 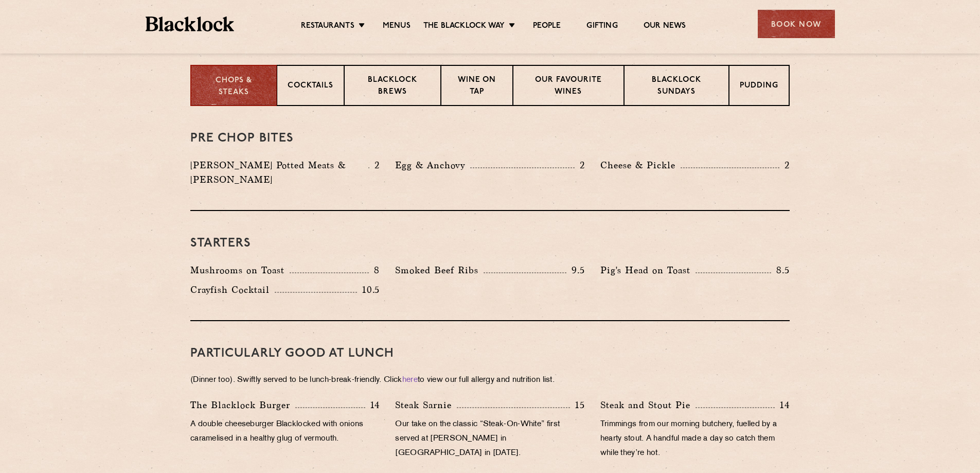 What do you see at coordinates (602, 27) in the screenshot?
I see `a: Gifting` at bounding box center [602, 27].